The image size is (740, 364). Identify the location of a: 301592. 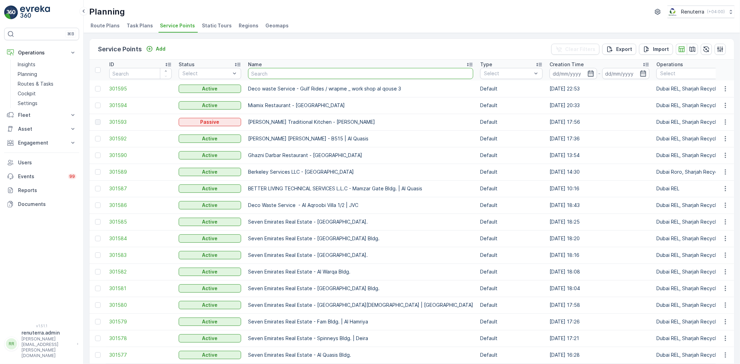
(140, 139).